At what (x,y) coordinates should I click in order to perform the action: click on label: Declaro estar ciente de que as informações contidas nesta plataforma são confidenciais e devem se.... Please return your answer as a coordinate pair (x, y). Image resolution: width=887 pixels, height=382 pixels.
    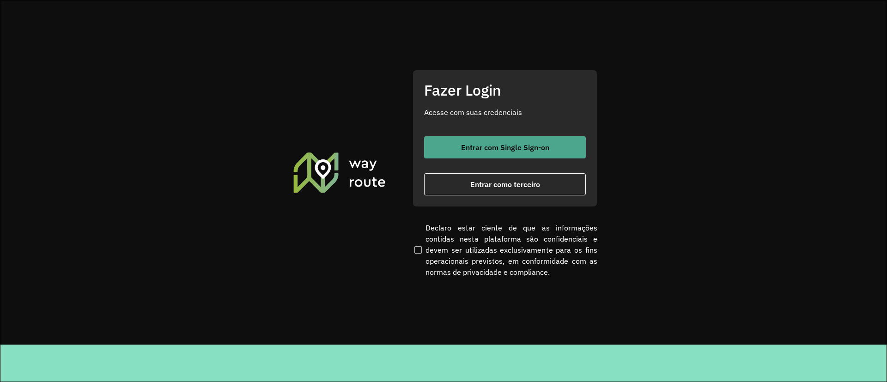
    Looking at the image, I should click on (505, 250).